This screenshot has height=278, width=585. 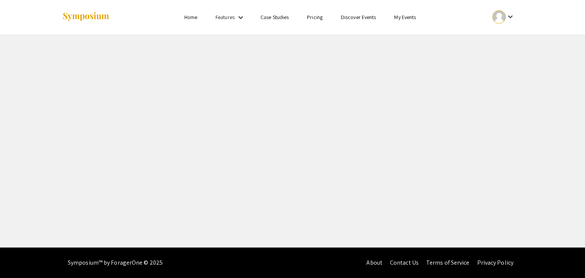 I want to click on mat-icon: Expand Features list, so click(x=241, y=18).